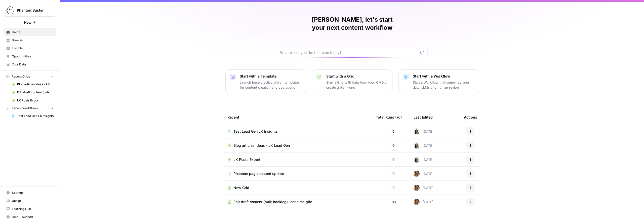  I want to click on button: New, so click(30, 23).